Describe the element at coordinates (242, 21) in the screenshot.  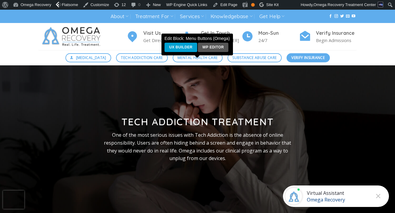
I see `div: Edit Block: Mail and Phone Icons (Omega)` at that location.